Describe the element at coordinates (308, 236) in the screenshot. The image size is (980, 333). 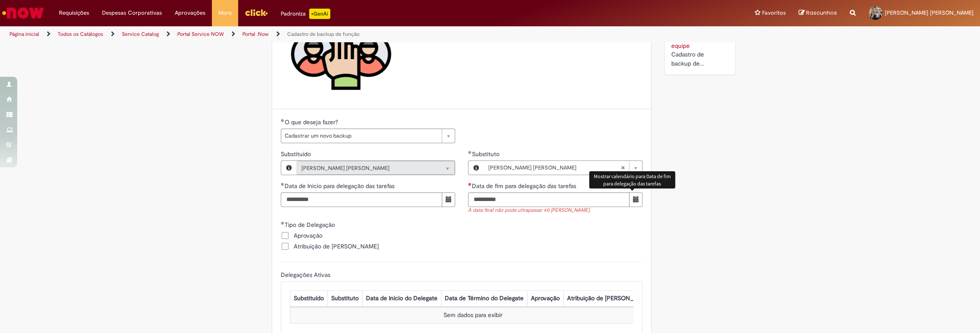
I see `span: Aprovação` at that location.